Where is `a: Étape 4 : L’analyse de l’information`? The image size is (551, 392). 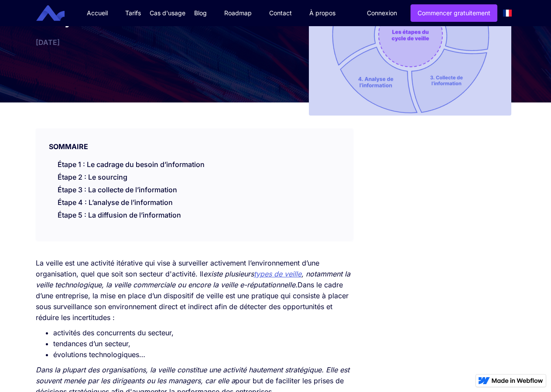 a: Étape 4 : L’analyse de l’information is located at coordinates (115, 202).